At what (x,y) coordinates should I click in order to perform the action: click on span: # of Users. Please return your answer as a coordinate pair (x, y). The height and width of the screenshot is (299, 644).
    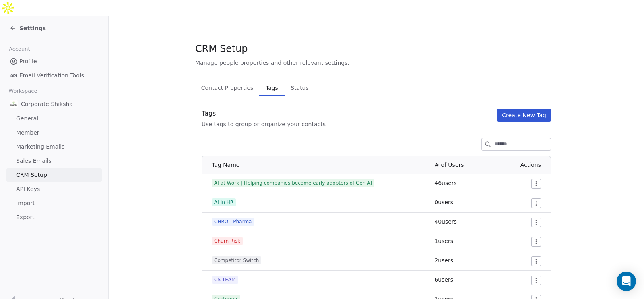
    Looking at the image, I should click on (449, 165).